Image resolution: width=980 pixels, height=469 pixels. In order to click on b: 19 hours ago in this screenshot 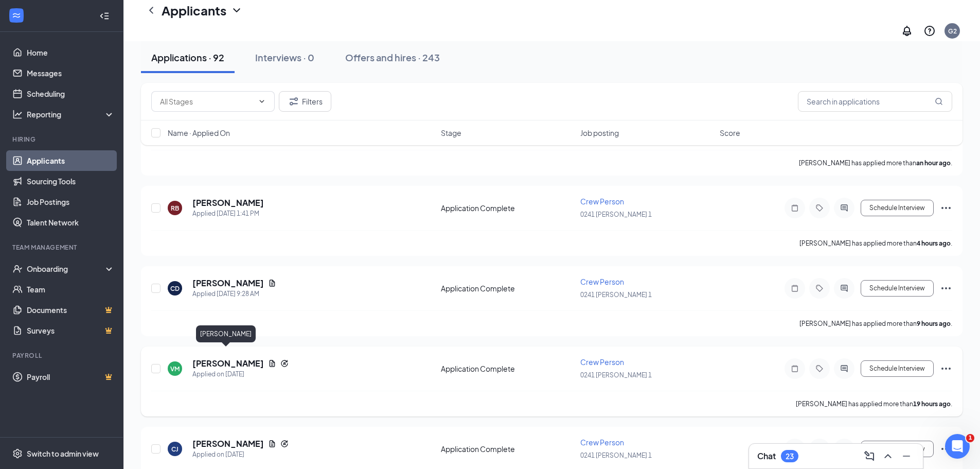, I will do `click(932, 403)`.